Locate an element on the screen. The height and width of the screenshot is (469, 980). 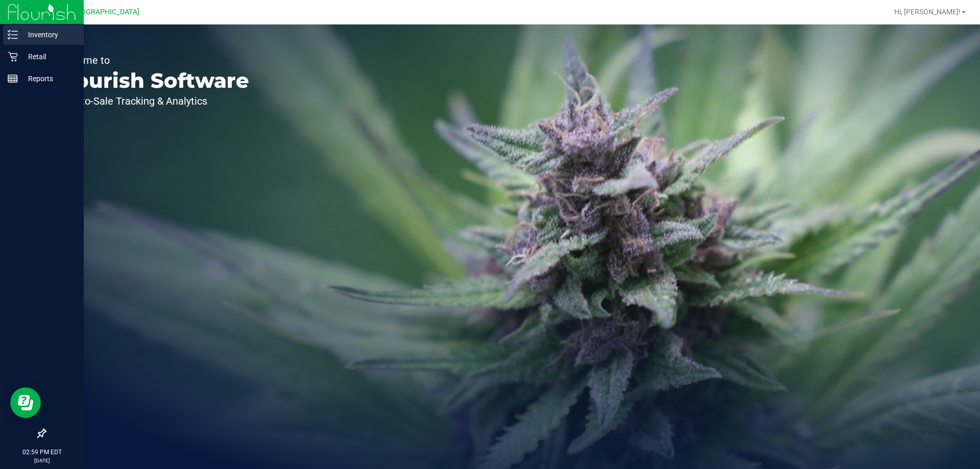
p: Flourish Software is located at coordinates (152, 80).